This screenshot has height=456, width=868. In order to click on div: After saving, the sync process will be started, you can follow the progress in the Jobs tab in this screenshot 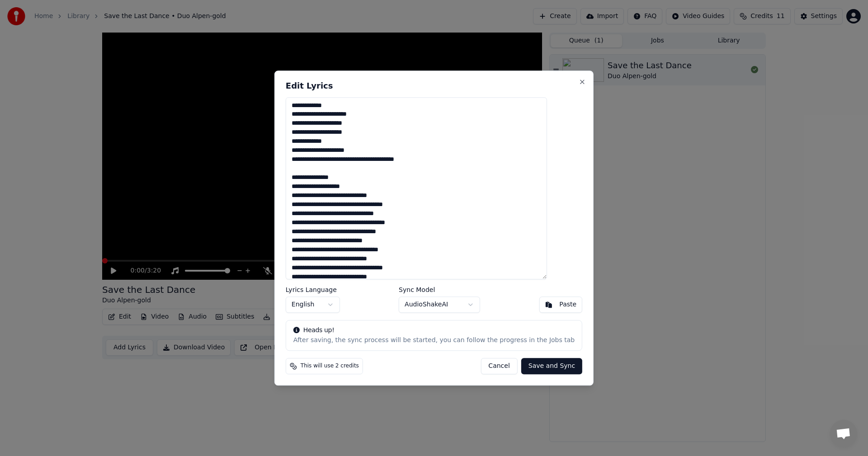, I will do `click(434, 341)`.